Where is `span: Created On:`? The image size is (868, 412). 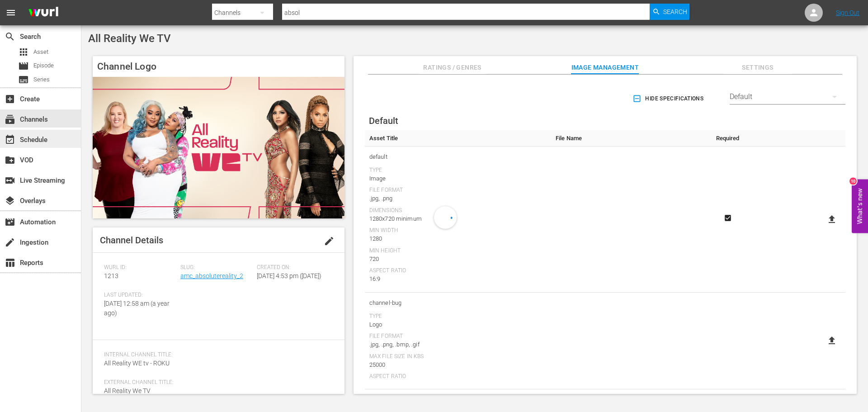
span: Created On: is located at coordinates (293, 268).